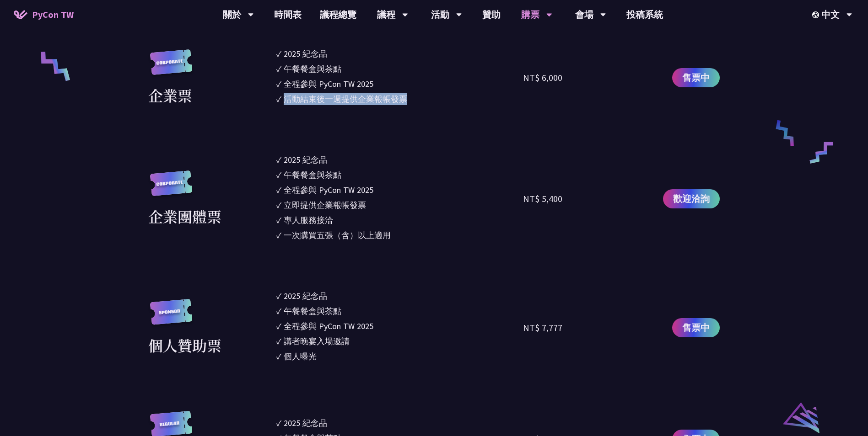 This screenshot has height=436, width=868. I want to click on button: 歡迎洽詢, so click(692, 199).